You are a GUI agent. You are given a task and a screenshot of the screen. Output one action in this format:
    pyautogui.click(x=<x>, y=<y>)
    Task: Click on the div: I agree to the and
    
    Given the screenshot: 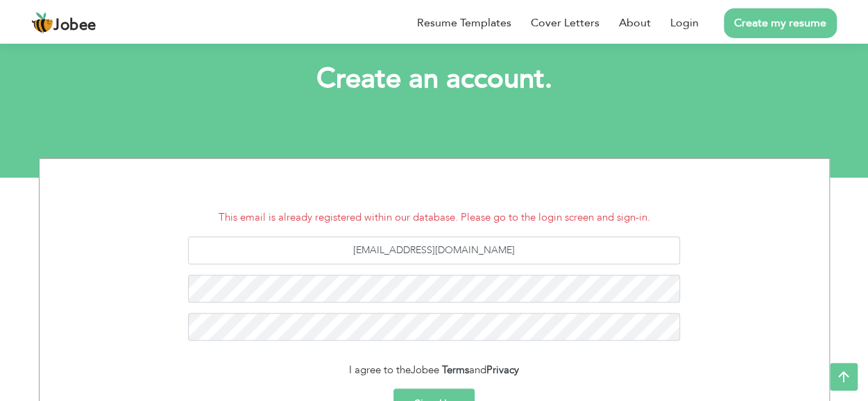 What is the action you would take?
    pyautogui.click(x=434, y=370)
    